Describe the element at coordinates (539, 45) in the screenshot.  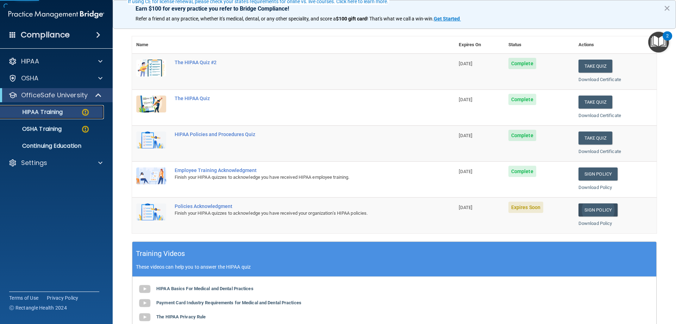
I see `th: Status` at that location.